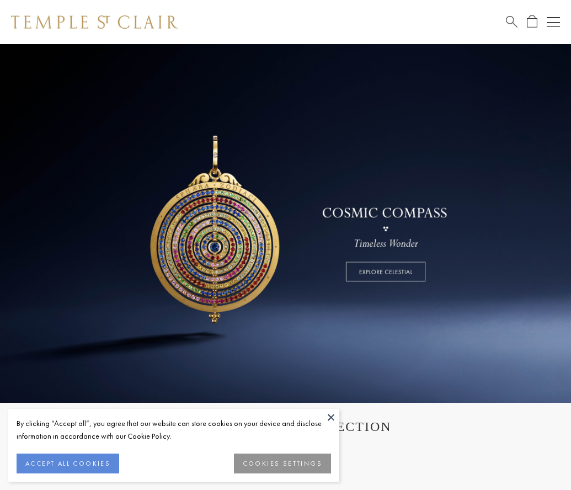 The width and height of the screenshot is (571, 490). What do you see at coordinates (532, 22) in the screenshot?
I see `a: Open Shopping Bag` at bounding box center [532, 22].